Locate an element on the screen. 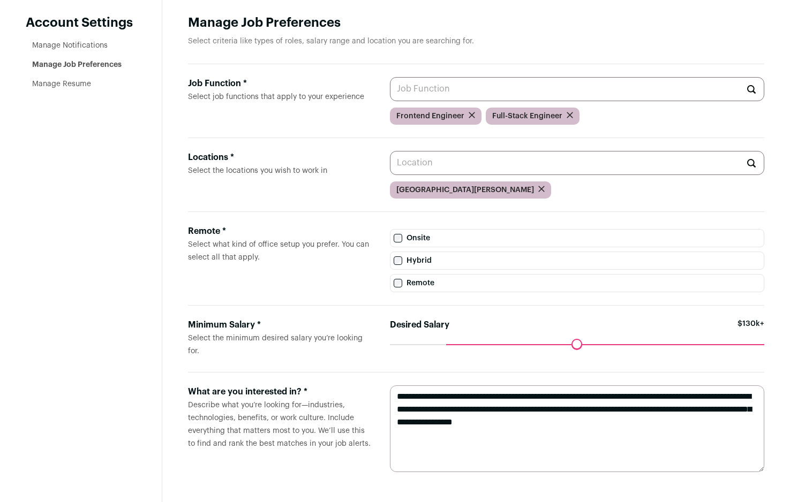  div: Locations * is located at coordinates (280, 157).